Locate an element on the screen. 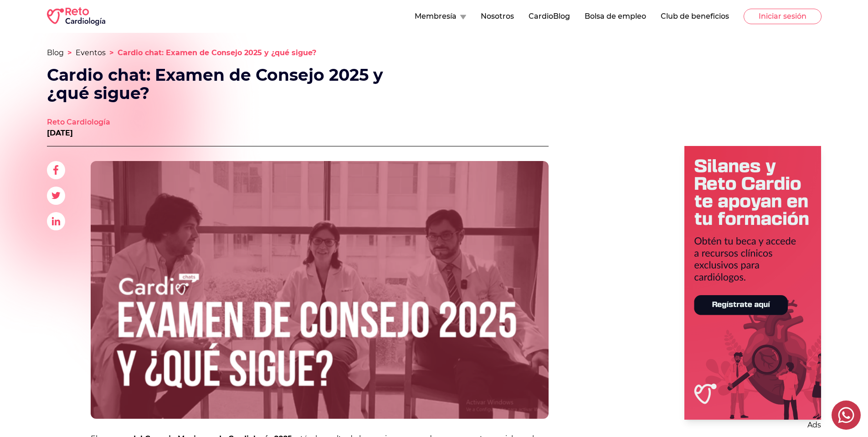  button: Club de beneficios is located at coordinates (695, 16).